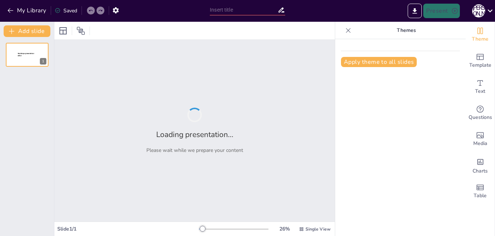  What do you see at coordinates (481, 118) in the screenshot?
I see `span: Questions` at bounding box center [481, 118].